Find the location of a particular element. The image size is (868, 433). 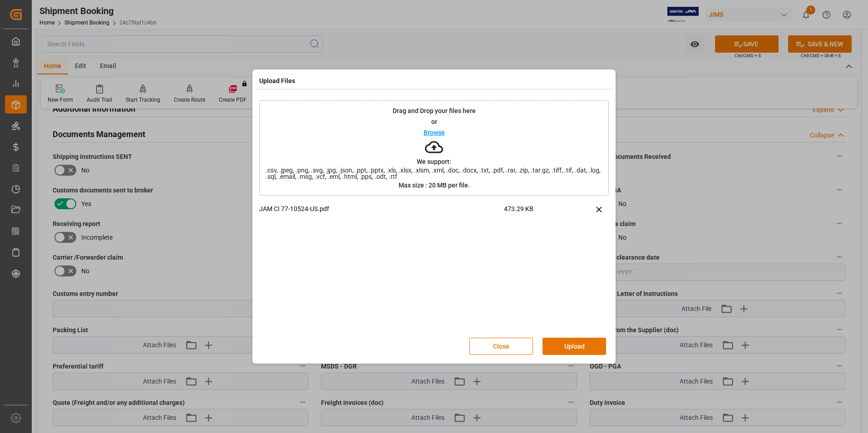

p: Drag and Drop your files here is located at coordinates (434, 111).